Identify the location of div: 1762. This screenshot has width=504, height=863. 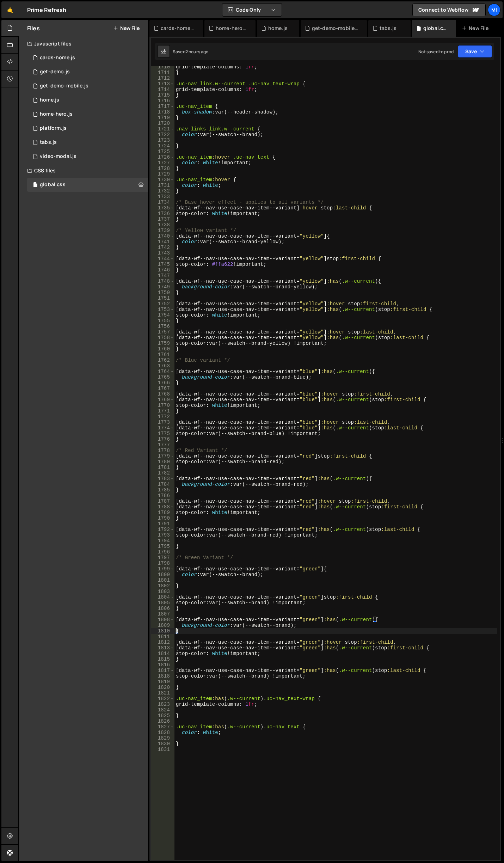
(163, 360).